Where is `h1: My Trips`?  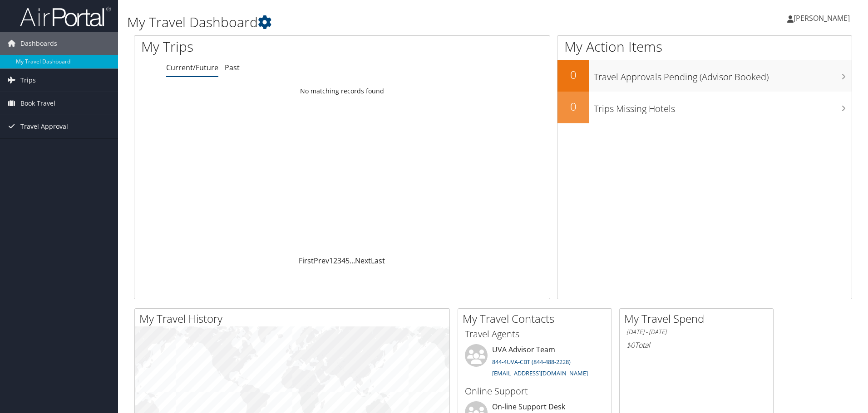
h1: My Trips is located at coordinates (256, 47).